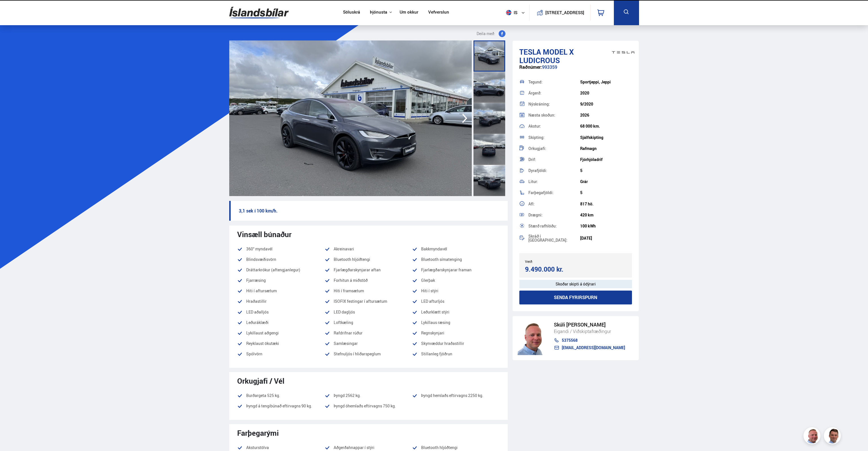 This screenshot has width=868, height=451. Describe the element at coordinates (606, 93) in the screenshot. I see `div: 2020` at that location.